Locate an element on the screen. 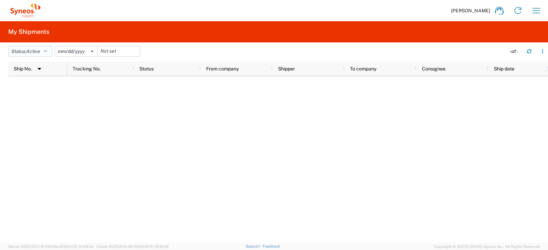 The width and height of the screenshot is (548, 250). span: From company is located at coordinates (222, 69).